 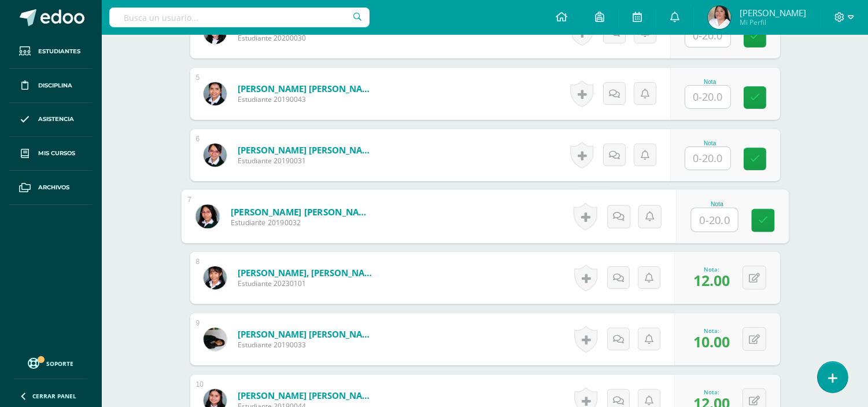 What do you see at coordinates (307, 160) in the screenshot?
I see `span: Estudiante 20190031` at bounding box center [307, 160].